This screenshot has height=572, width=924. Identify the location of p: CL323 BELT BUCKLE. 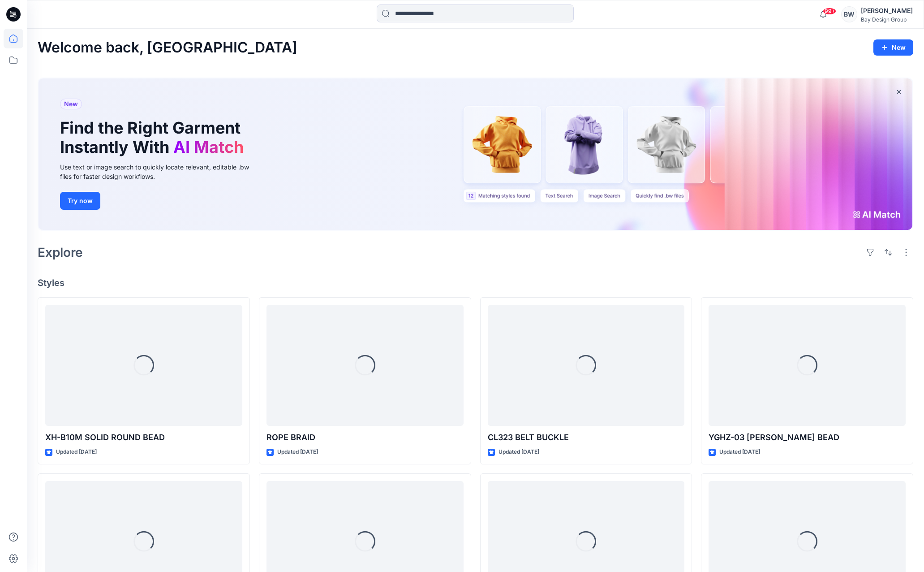
(586, 437).